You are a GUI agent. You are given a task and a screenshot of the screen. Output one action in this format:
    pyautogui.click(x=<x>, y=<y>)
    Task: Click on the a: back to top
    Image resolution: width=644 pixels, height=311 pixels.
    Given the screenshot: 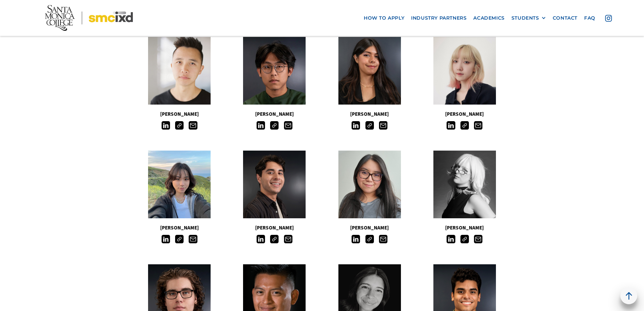 What is the action you would take?
    pyautogui.click(x=629, y=296)
    